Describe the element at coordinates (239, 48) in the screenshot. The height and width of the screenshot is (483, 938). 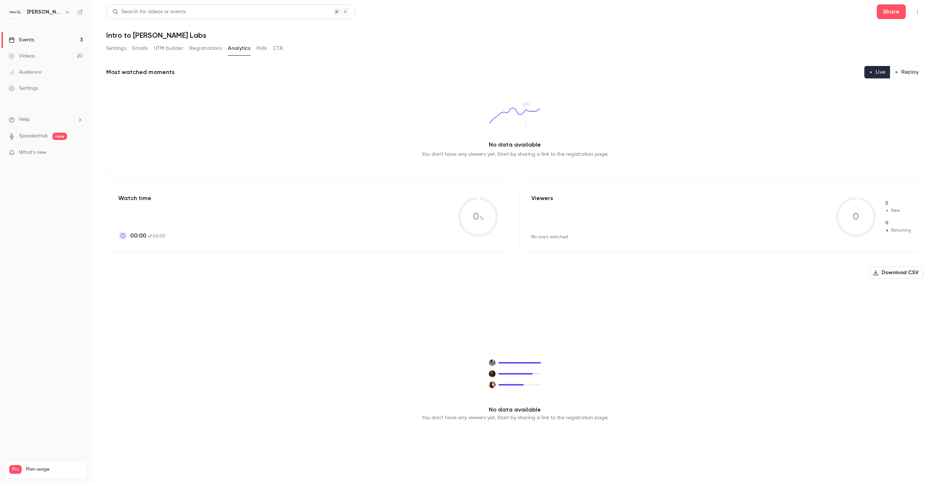
I see `button: Analytics` at that location.